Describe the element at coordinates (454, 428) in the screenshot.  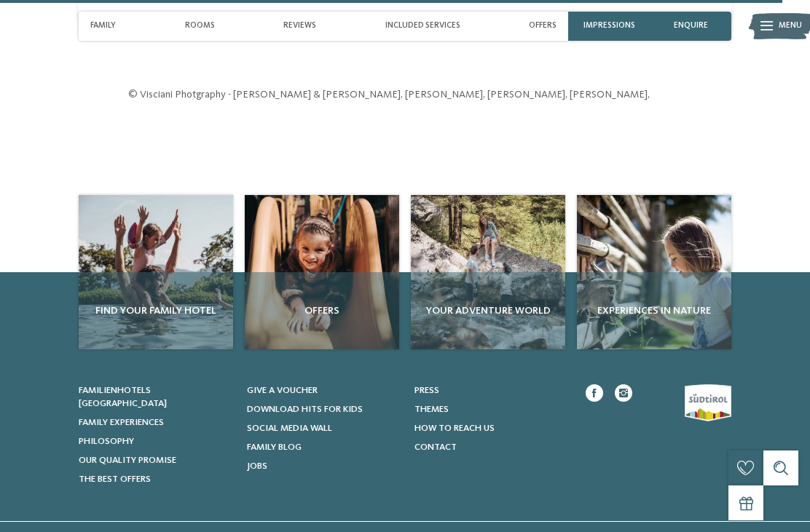
I see `span: How to reach us` at that location.